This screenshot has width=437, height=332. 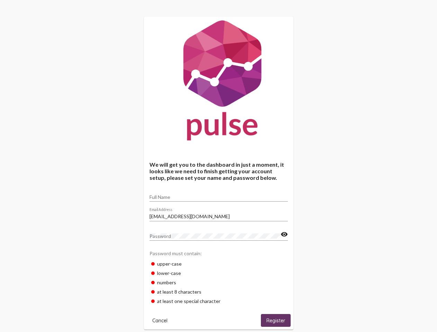 What do you see at coordinates (219, 301) in the screenshot?
I see `div: at least one special character` at bounding box center [219, 301].